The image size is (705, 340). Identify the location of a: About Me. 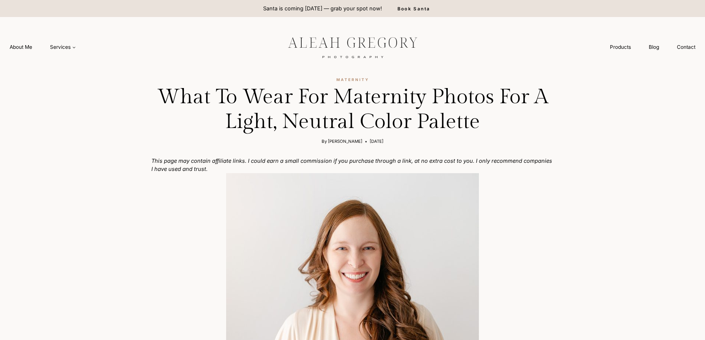
(21, 47).